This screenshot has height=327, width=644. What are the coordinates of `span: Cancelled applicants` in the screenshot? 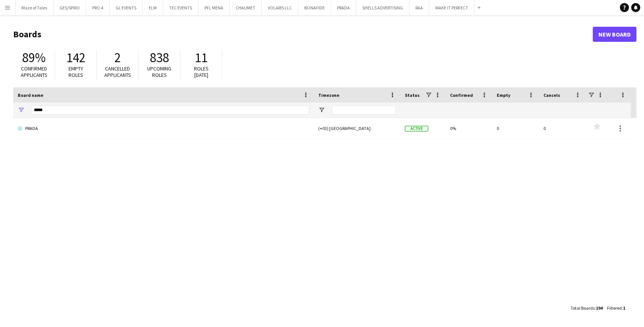 It's located at (117, 72).